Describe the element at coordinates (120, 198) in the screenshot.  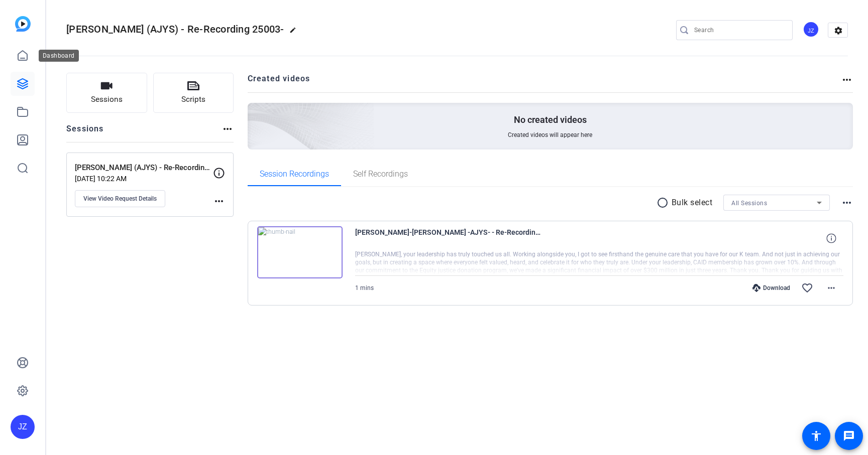
I see `button: View Video Request Details` at that location.